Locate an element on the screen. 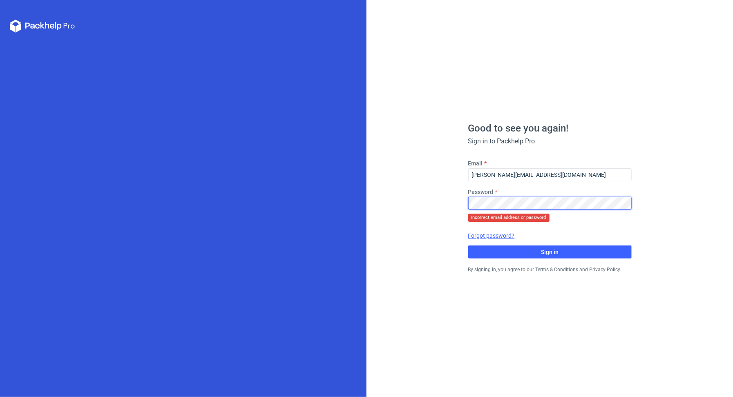 The image size is (733, 397). div: Sign in to Packhelp Pro is located at coordinates (550, 141).